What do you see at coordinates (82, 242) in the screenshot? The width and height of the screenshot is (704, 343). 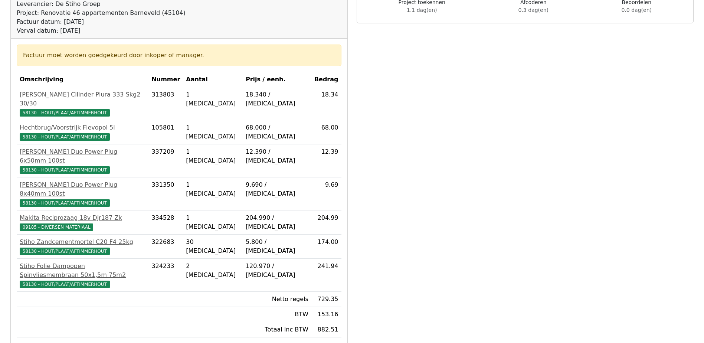 I see `div: Stiho Zandcementmortel C20 F4 25kg` at bounding box center [82, 242].